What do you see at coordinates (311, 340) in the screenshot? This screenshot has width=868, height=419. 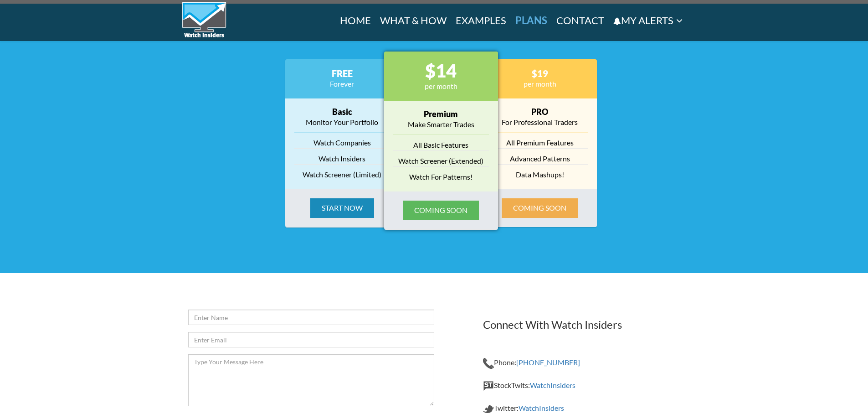 I see `input: Enter Email` at bounding box center [311, 340].